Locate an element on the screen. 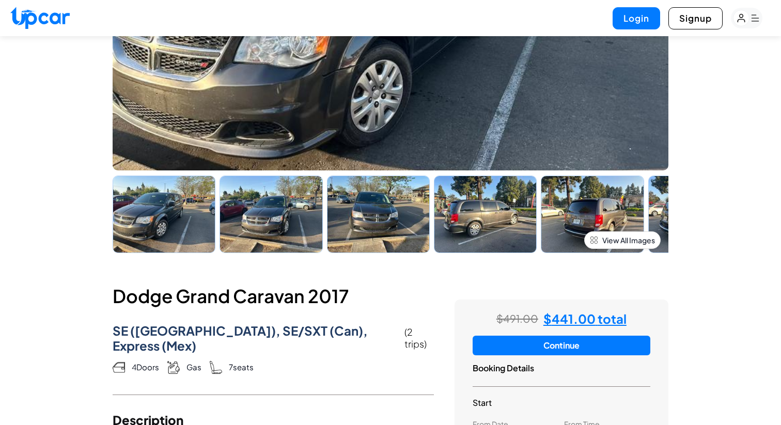 Image resolution: width=781 pixels, height=425 pixels. button: View All Images is located at coordinates (623, 240).